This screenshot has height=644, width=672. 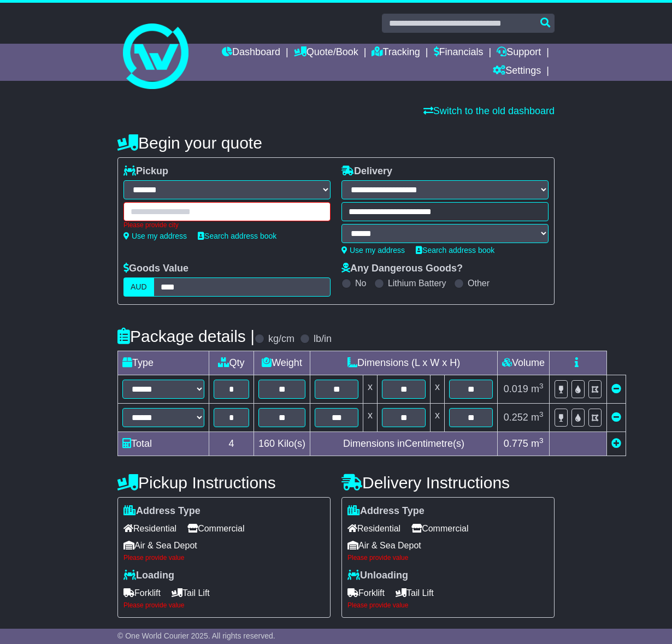 What do you see at coordinates (458, 53) in the screenshot?
I see `a: Financials` at bounding box center [458, 53].